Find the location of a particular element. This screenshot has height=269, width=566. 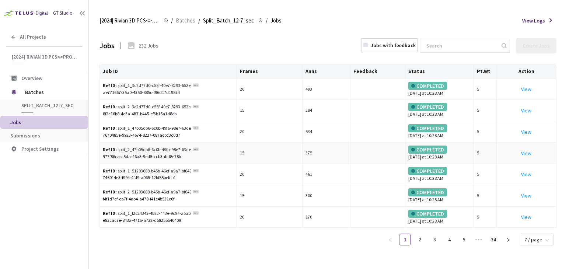

li: 3 is located at coordinates (434, 239).